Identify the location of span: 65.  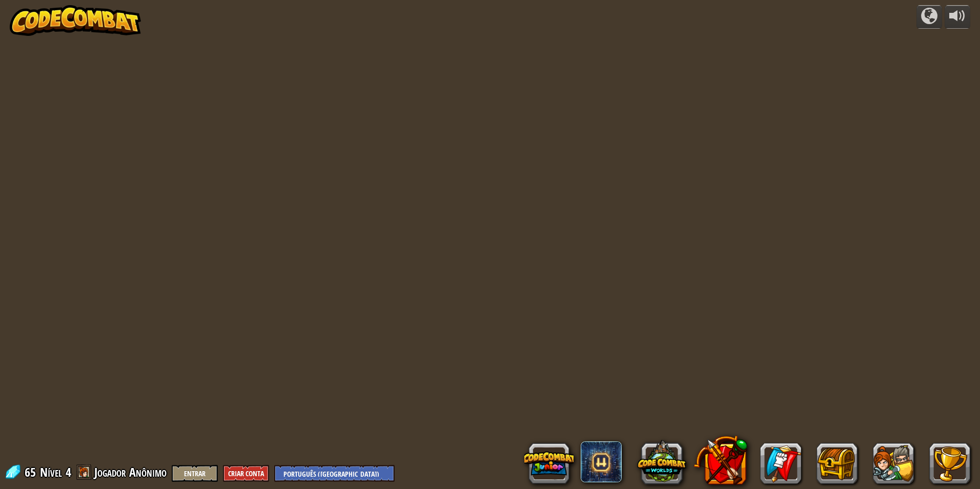
(32, 472).